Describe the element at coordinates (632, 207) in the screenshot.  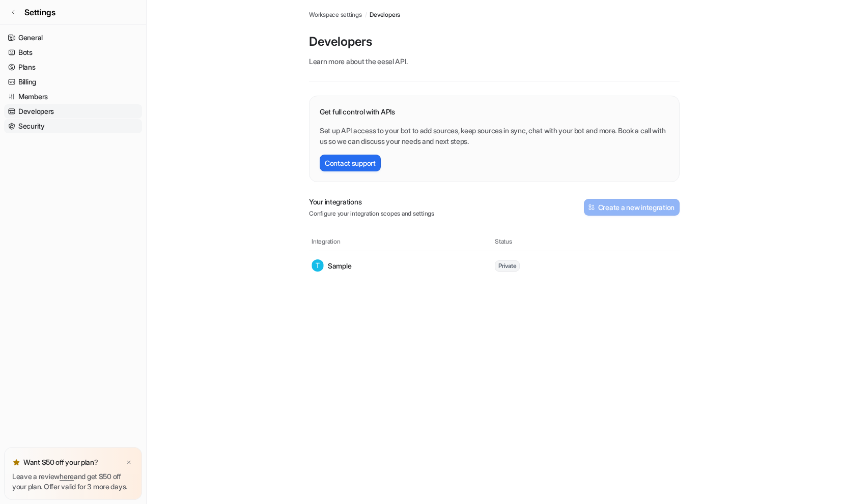
I see `button: Create a new integration` at that location.